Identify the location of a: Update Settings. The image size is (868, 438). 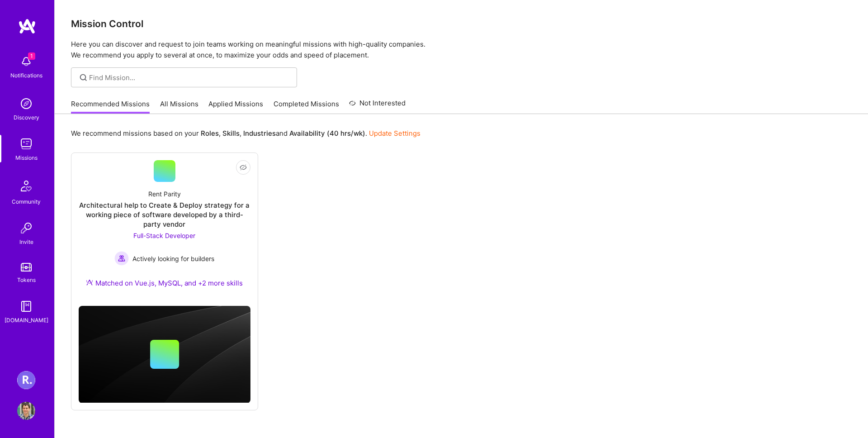
(395, 133).